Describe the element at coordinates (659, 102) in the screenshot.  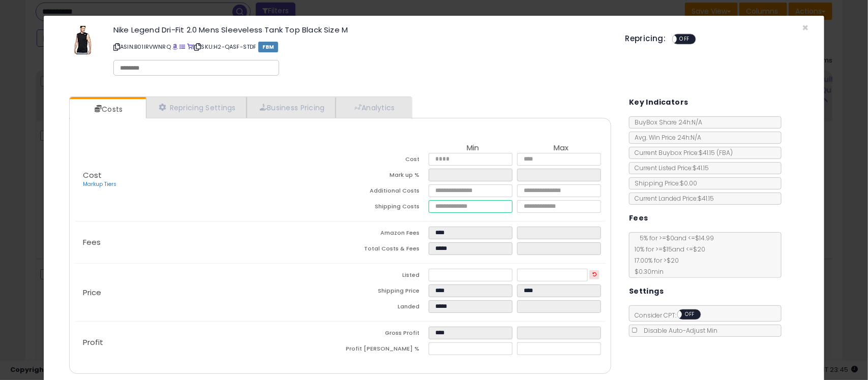
I see `h5: Key Indicators` at that location.